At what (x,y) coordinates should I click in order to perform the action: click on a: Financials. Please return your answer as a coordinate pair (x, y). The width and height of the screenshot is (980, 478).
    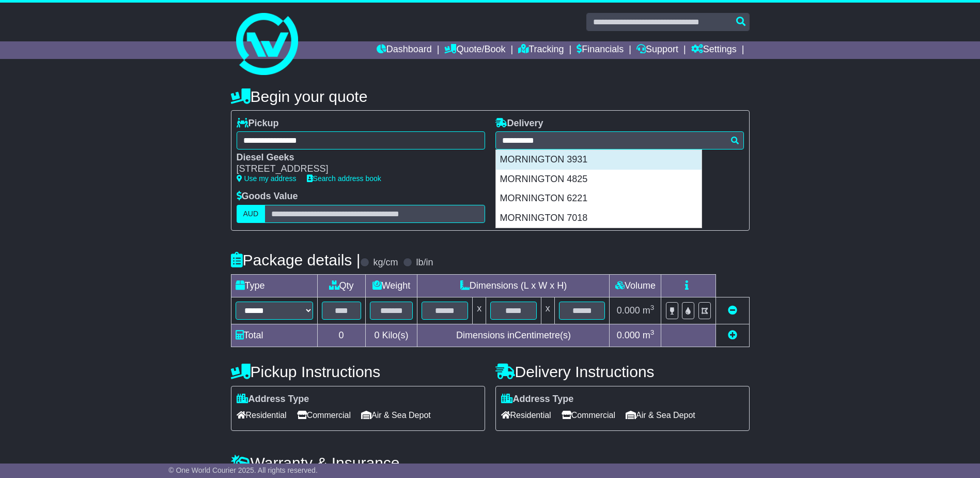
    Looking at the image, I should click on (600, 50).